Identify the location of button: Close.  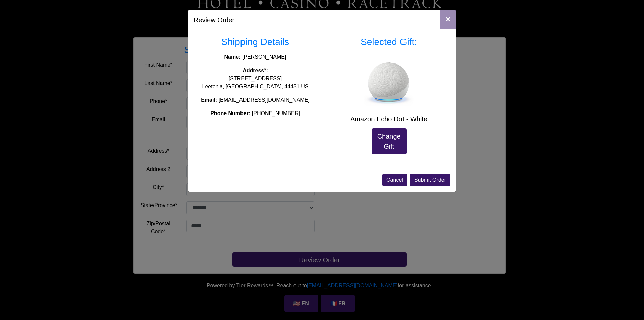
(448, 19).